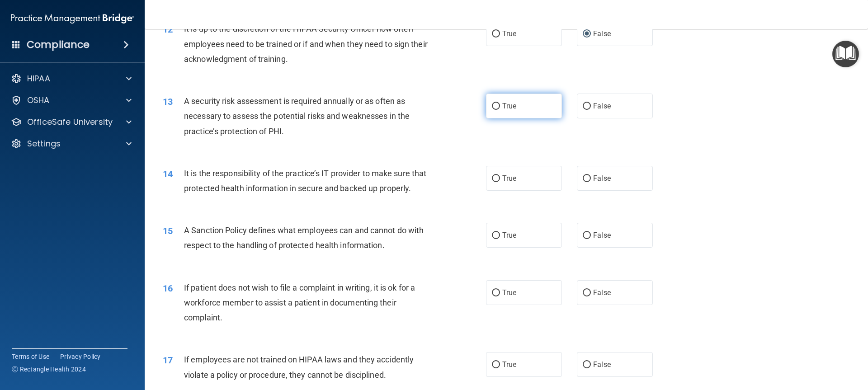 Image resolution: width=868 pixels, height=390 pixels. Describe the element at coordinates (304, 238) in the screenshot. I see `span: A Sanction Policy defines what employees can and cannot do with respect to the handling of protec...` at that location.